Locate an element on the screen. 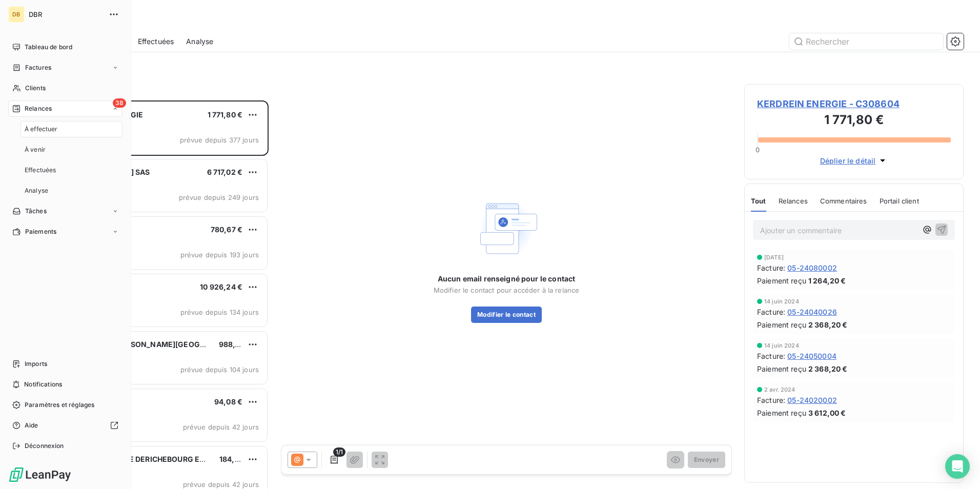 This screenshot has height=489, width=980. span: Déplier le détail is located at coordinates (848, 160).